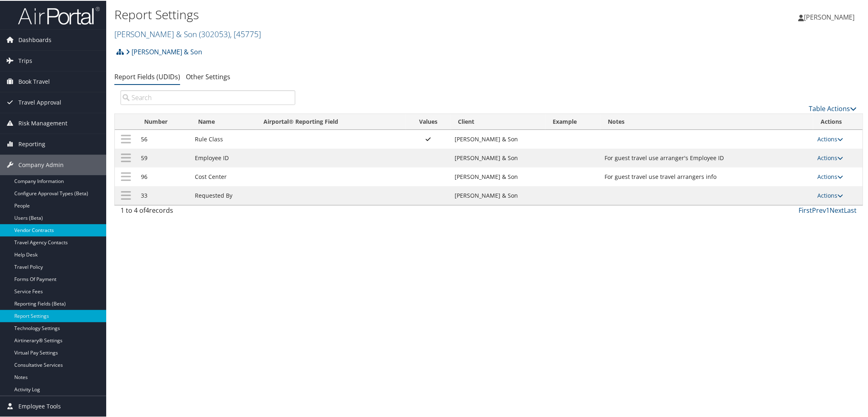 This screenshot has width=868, height=417. What do you see at coordinates (163, 157) in the screenshot?
I see `td: 59` at bounding box center [163, 157].